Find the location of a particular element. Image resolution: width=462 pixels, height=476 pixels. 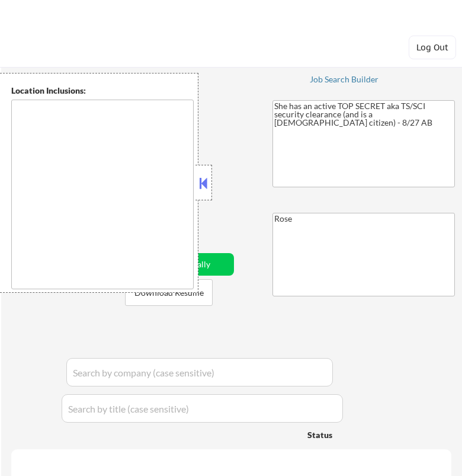

input: Search by company (case sensitive) is located at coordinates (200, 372).